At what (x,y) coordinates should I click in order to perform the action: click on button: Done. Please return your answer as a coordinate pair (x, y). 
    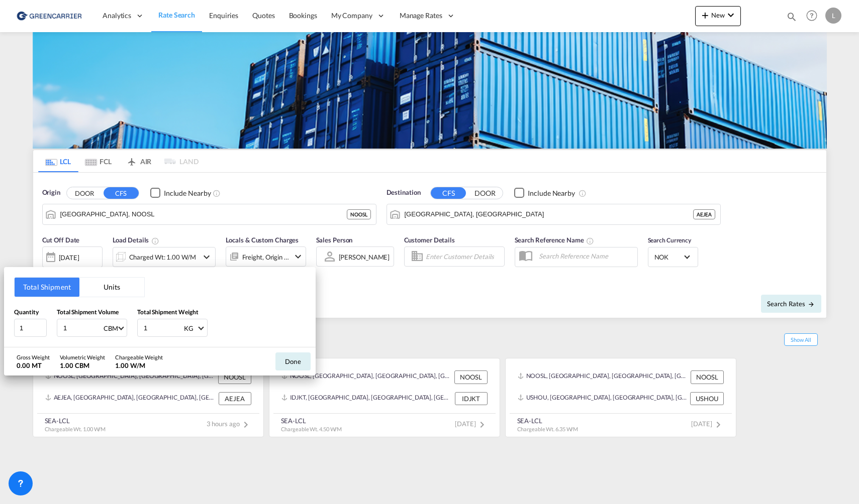
    Looking at the image, I should click on (293, 361).